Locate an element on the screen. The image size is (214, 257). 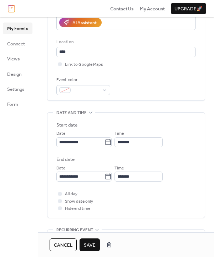
span: Design is located at coordinates (14, 74).